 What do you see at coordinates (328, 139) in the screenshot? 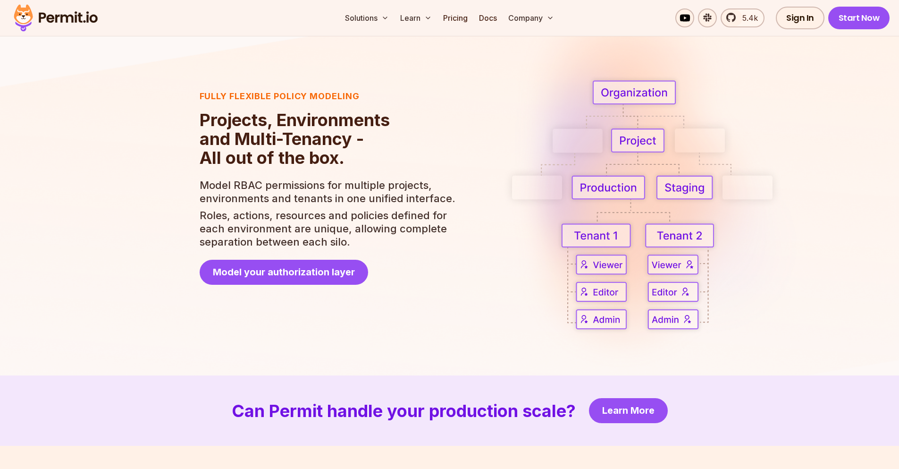
I see `h2: Projects, Environments and Multi-Tenancy - All out of the box.` at bounding box center [328, 139].